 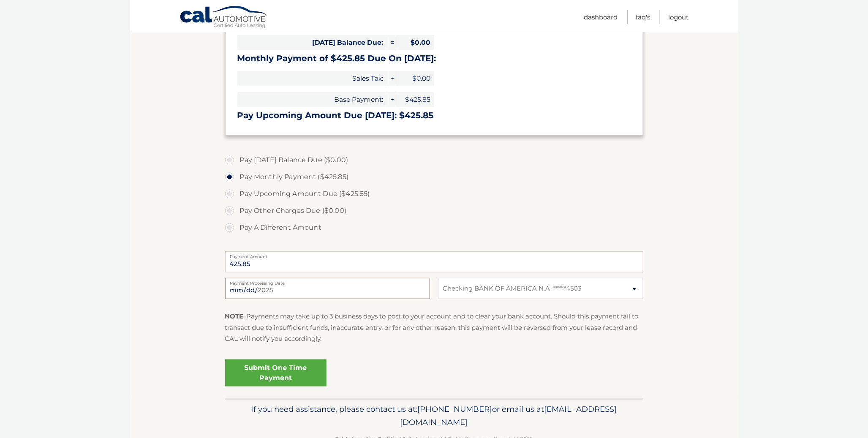 I want to click on a: FAQ's, so click(x=644, y=17).